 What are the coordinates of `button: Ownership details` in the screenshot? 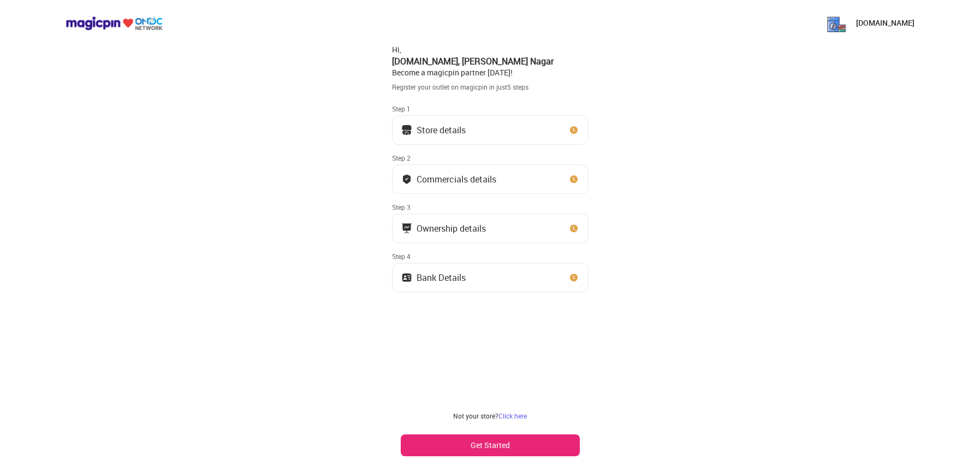 It's located at (490, 228).